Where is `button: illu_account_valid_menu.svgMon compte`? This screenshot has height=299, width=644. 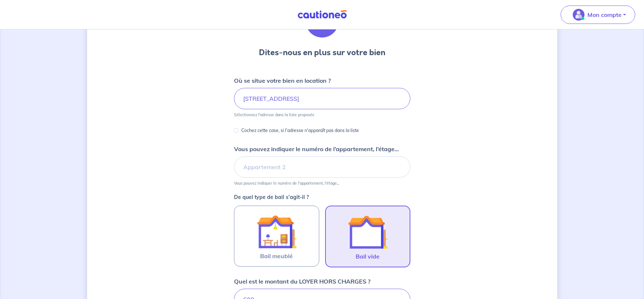
button: illu_account_valid_menu.svgMon compte is located at coordinates (598, 15).